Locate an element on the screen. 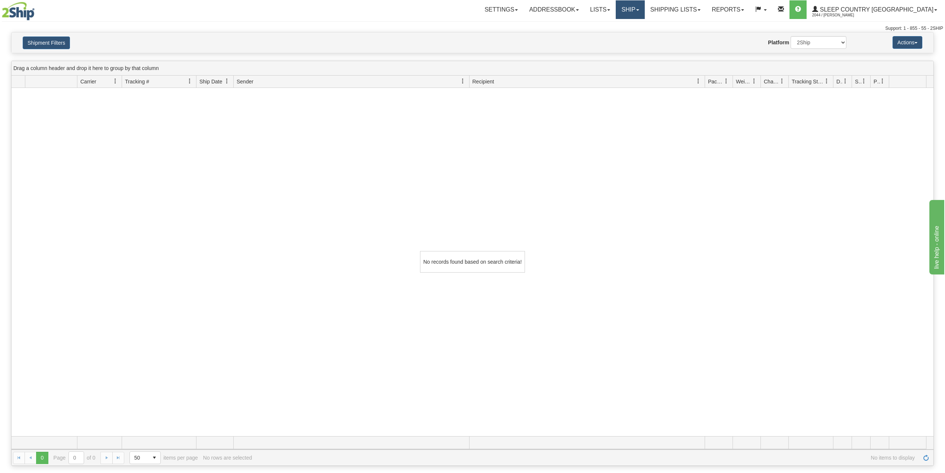 The width and height of the screenshot is (945, 473). button: Actions is located at coordinates (908, 42).